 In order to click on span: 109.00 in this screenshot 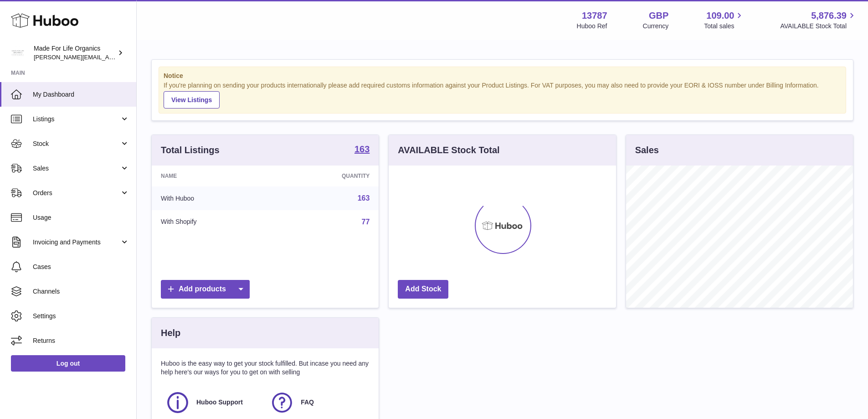, I will do `click(720, 16)`.